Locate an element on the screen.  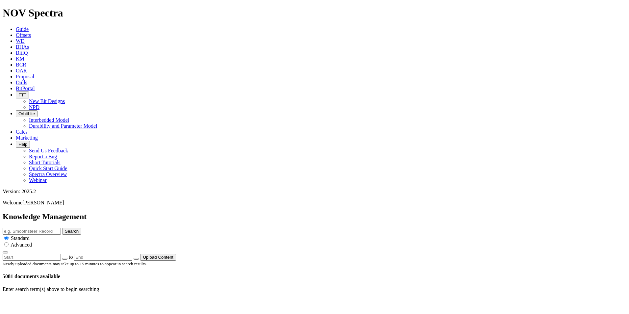
span: WD is located at coordinates (20, 41).